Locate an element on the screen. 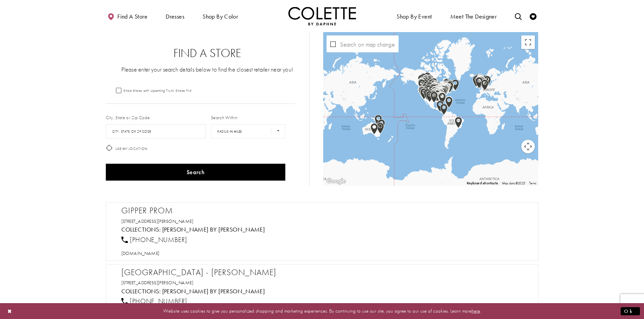  a: Meet the designer is located at coordinates (474, 16).